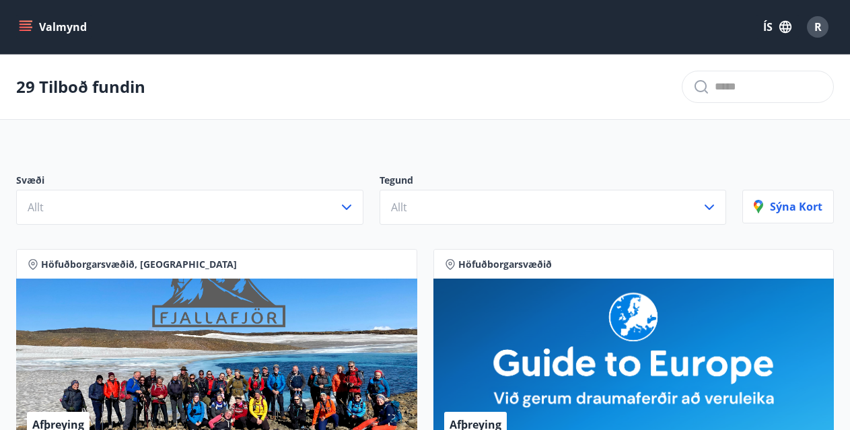  I want to click on p: 29 Tilboð fundin, so click(81, 87).